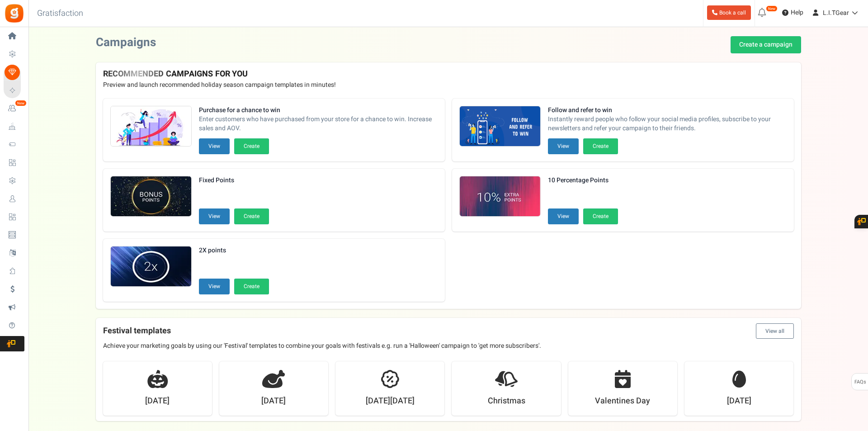 The width and height of the screenshot is (868, 431). I want to click on a: Create a campaign, so click(766, 45).